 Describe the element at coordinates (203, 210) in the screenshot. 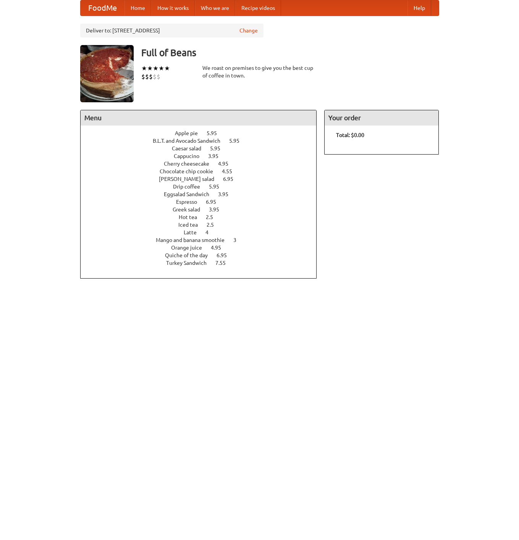

I see `a: Greek salad 3.95` at that location.